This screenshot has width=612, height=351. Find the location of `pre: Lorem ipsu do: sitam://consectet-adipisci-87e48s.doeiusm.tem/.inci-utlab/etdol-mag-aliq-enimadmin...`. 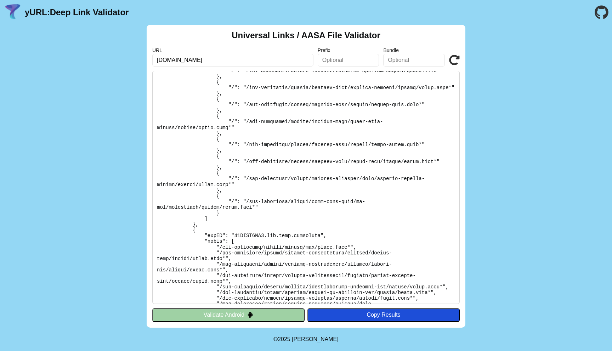

pre: Lorem ipsu do: sitam://consectet-adipisci-87e48s.doeiusm.tem/.inci-utlab/etdol-mag-aliq-enimadmin... is located at coordinates (306, 187).